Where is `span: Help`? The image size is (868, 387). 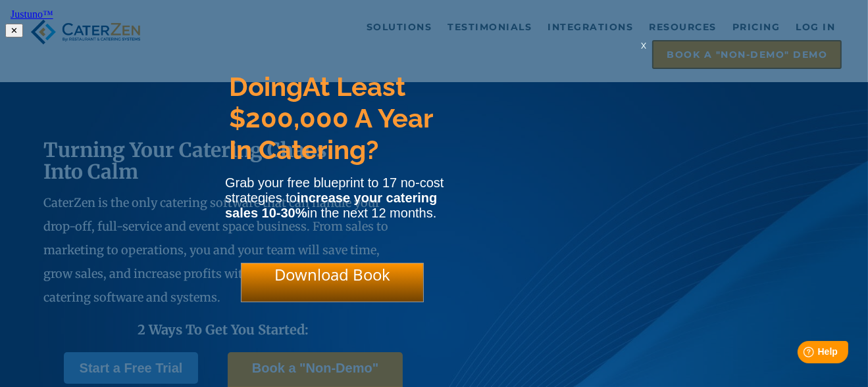
span: Help is located at coordinates (77, 16).